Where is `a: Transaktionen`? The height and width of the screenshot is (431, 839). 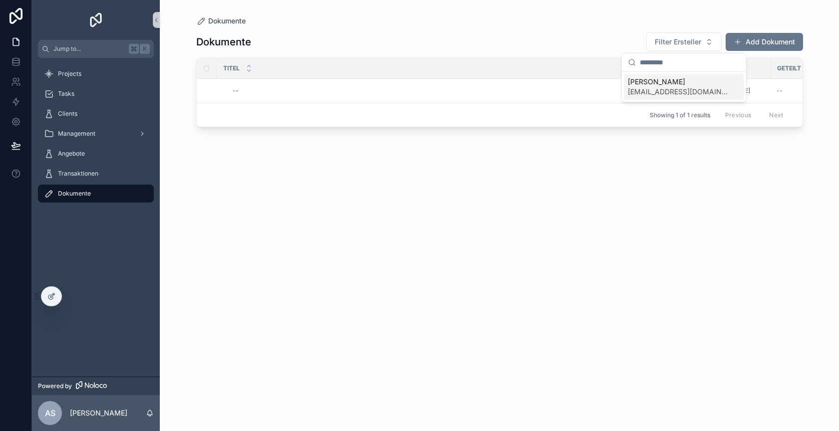
a: Transaktionen is located at coordinates (96, 174).